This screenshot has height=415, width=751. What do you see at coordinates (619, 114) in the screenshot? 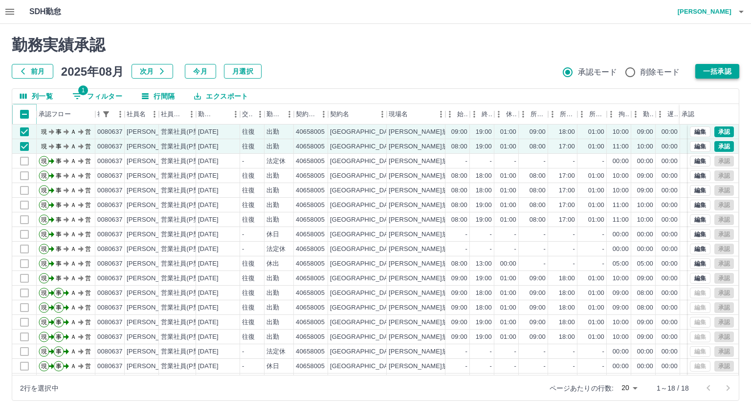
I see `div: 拘束` at bounding box center [619, 114].